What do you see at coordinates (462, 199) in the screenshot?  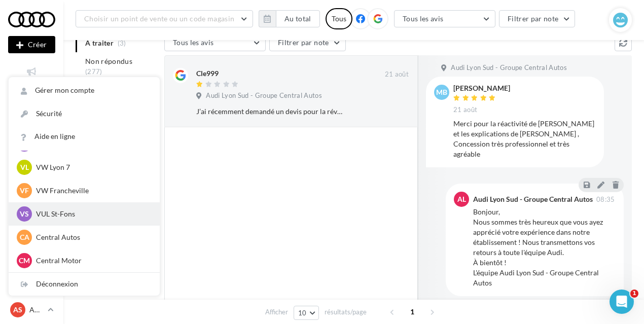 I see `span: AL` at bounding box center [462, 199].